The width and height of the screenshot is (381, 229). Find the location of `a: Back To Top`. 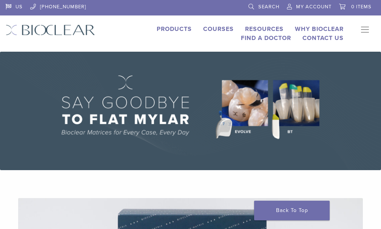

a: Back To Top is located at coordinates (292, 211).